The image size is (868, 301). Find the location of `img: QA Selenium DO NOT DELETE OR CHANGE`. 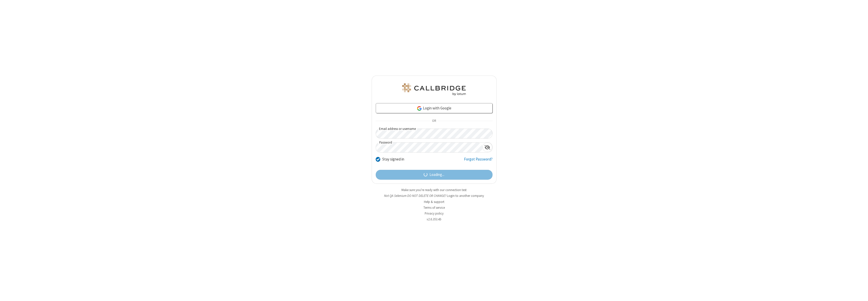

img: QA Selenium DO NOT DELETE OR CHANGE is located at coordinates (434, 89).